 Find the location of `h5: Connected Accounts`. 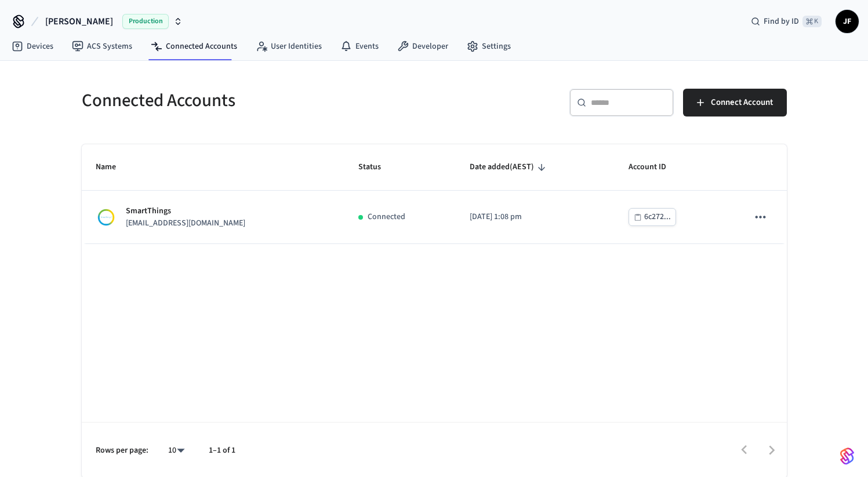

h5: Connected Accounts is located at coordinates (255, 100).